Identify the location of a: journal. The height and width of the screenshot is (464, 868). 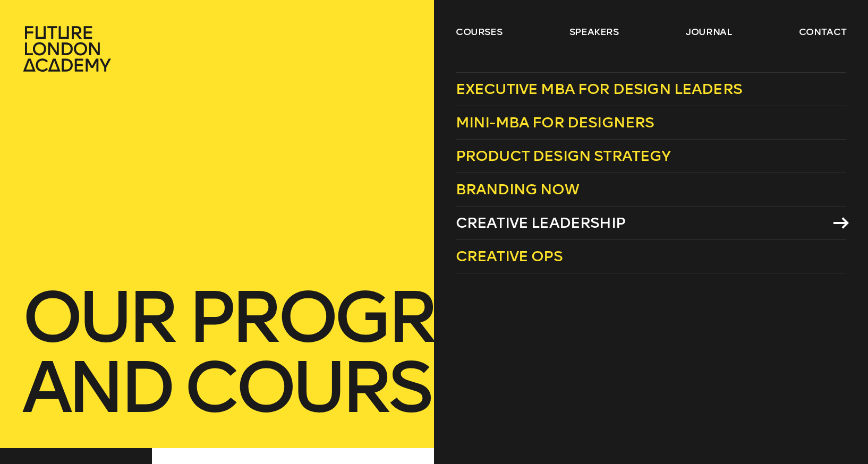
(708, 32).